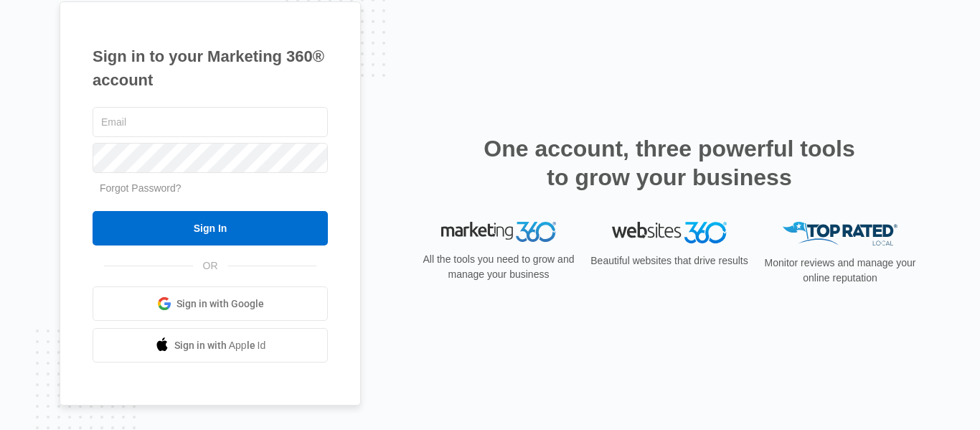 This screenshot has height=430, width=980. I want to click on input: Sign In, so click(210, 228).